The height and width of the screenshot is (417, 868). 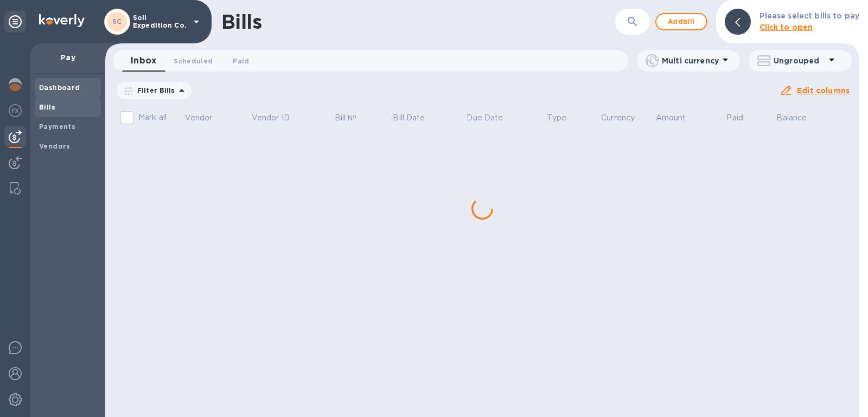 What do you see at coordinates (154, 90) in the screenshot?
I see `p: Filter Bills` at bounding box center [154, 90].